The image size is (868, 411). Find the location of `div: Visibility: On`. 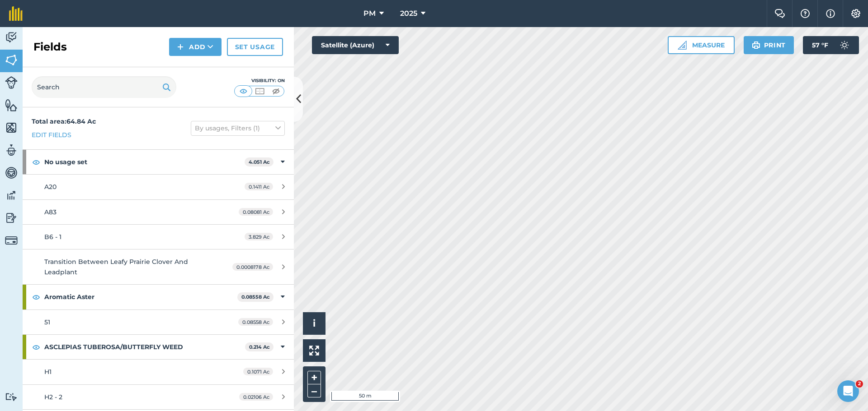

div: Visibility: On is located at coordinates (259, 81).